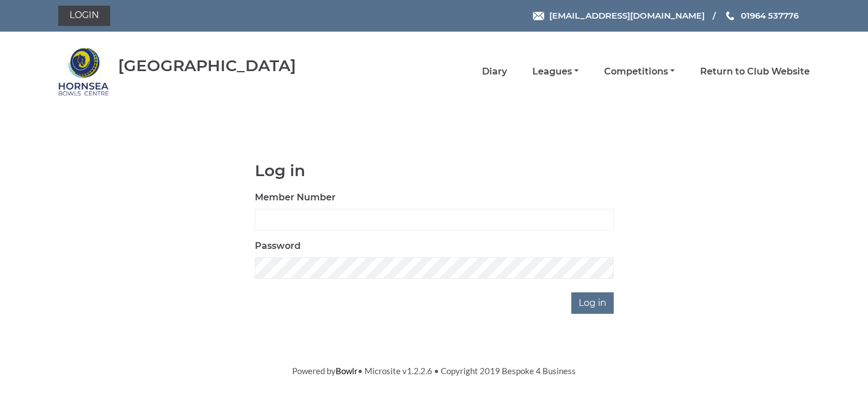 The width and height of the screenshot is (868, 412). What do you see at coordinates (295, 198) in the screenshot?
I see `label: Member Number` at bounding box center [295, 198].